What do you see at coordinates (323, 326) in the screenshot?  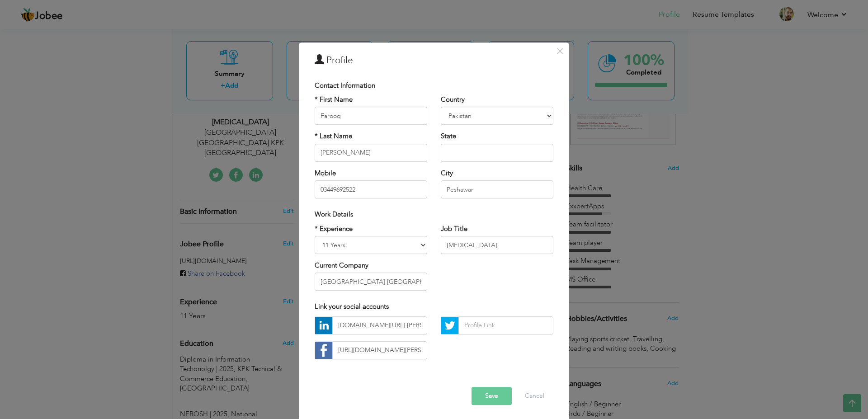 I see `img: linkedin` at bounding box center [323, 326].